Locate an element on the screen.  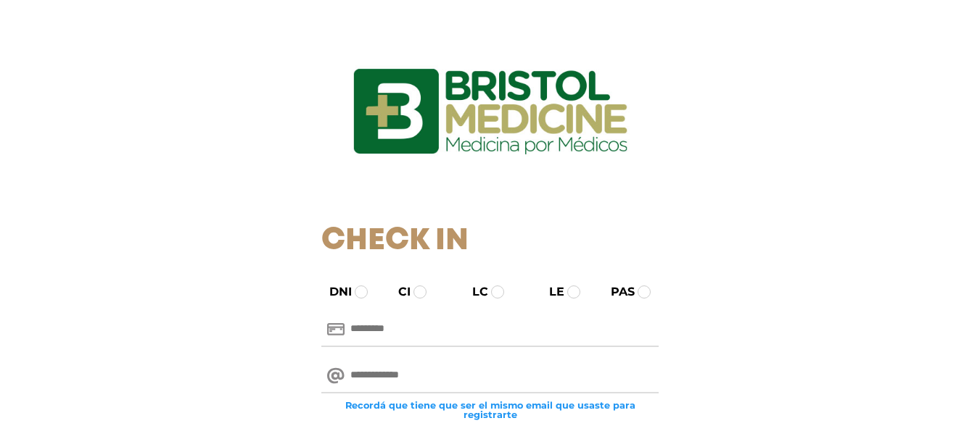
label: DNI is located at coordinates (334, 292).